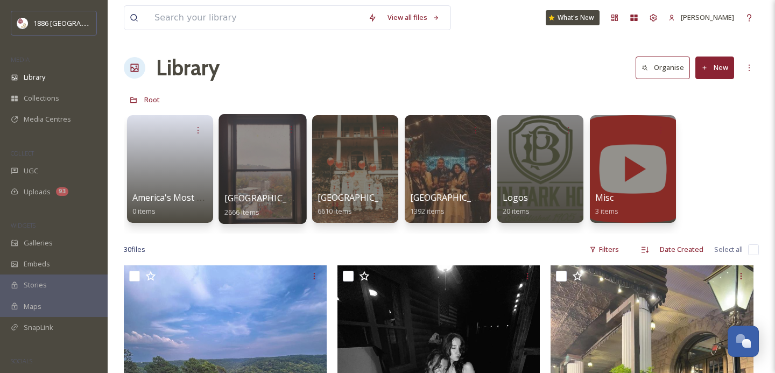 The height and width of the screenshot is (373, 775). Describe the element at coordinates (413, 17) in the screenshot. I see `div: View all files` at that location.